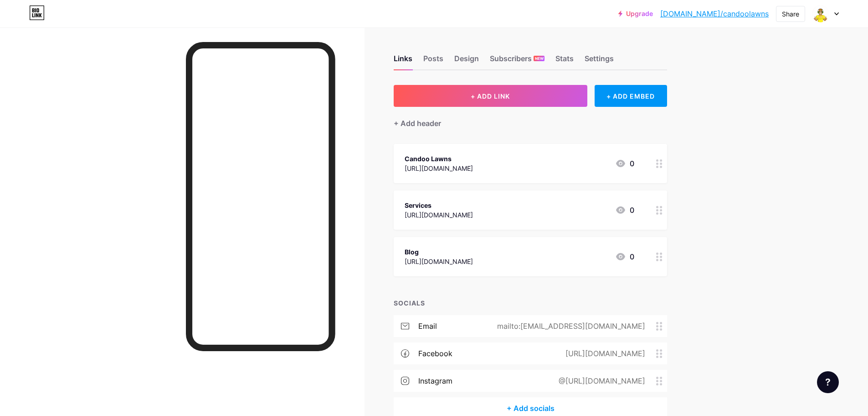  Describe the element at coordinates (433, 61) in the screenshot. I see `div: Posts` at that location.